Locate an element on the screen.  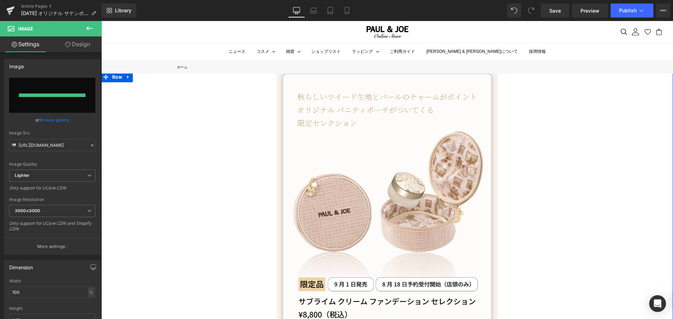
a: Mobile is located at coordinates (347, 11).